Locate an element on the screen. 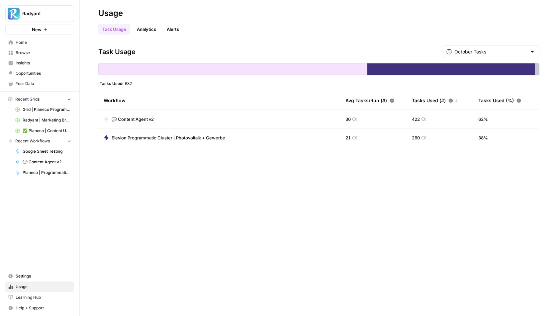  span: Elevion Programmatic Cluster | Photovoltaik + Gewerbe is located at coordinates (168, 138).